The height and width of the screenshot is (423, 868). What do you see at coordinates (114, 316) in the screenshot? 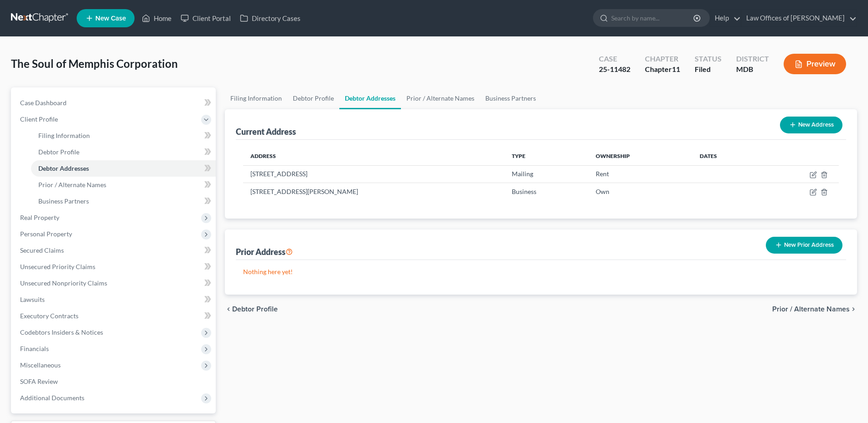
I see `a: Executory Contracts` at bounding box center [114, 316].